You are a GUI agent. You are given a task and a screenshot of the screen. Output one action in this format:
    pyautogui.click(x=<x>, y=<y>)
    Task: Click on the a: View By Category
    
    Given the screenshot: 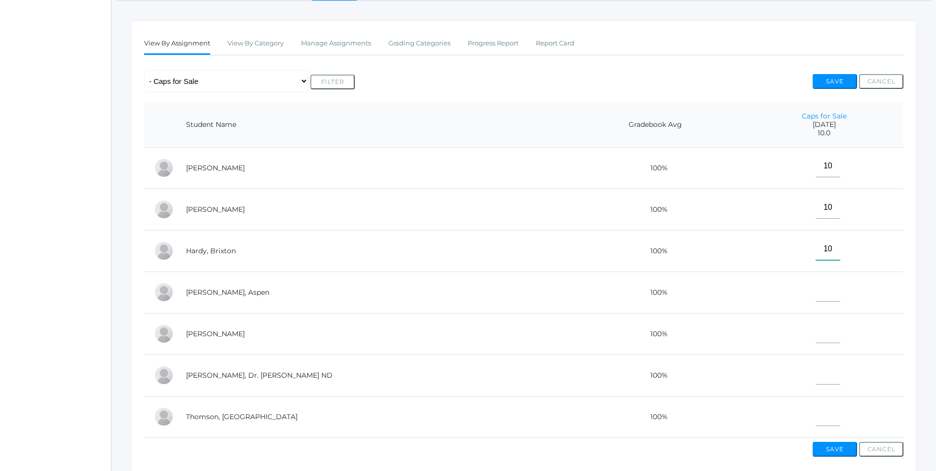 What is the action you would take?
    pyautogui.click(x=256, y=43)
    